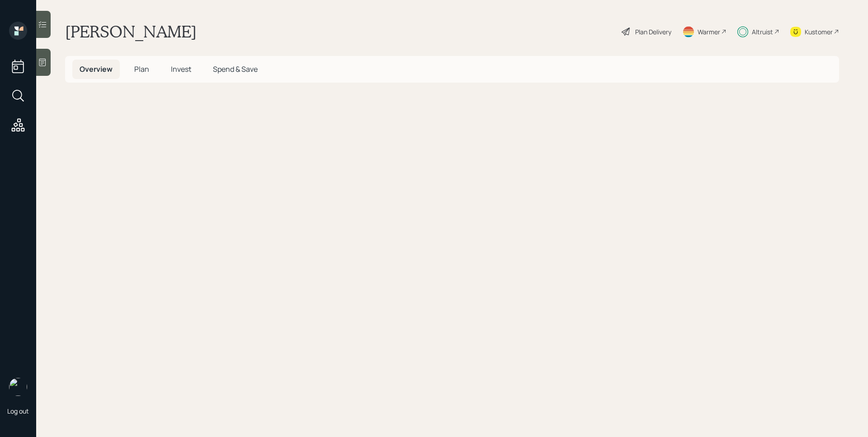 This screenshot has width=868, height=437. I want to click on span: Plan, so click(142, 70).